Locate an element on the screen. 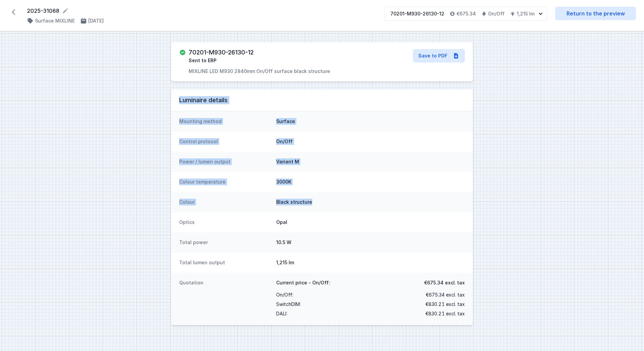 This screenshot has height=351, width=644. dt: Colour is located at coordinates (225, 202).